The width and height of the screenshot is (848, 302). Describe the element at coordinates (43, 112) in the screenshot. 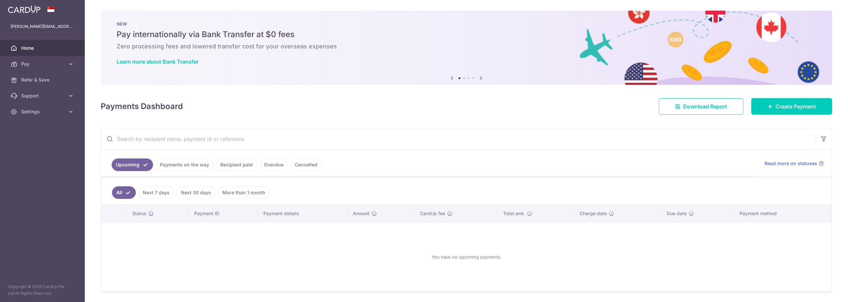

I see `span: Settings` at that location.